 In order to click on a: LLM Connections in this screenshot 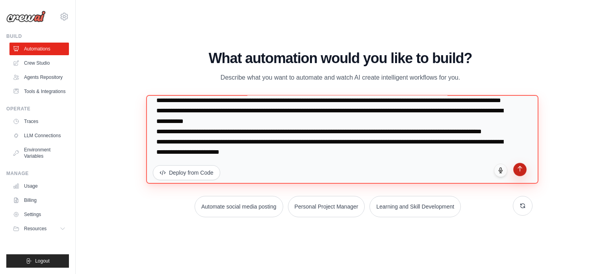, I will do `click(39, 135)`.